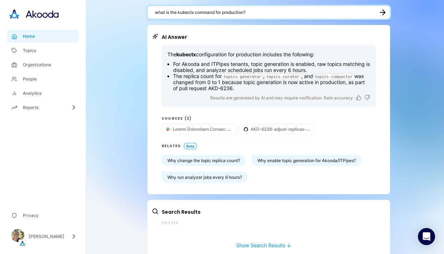 The image size is (444, 254). I want to click on span: Organizations, so click(34, 65).